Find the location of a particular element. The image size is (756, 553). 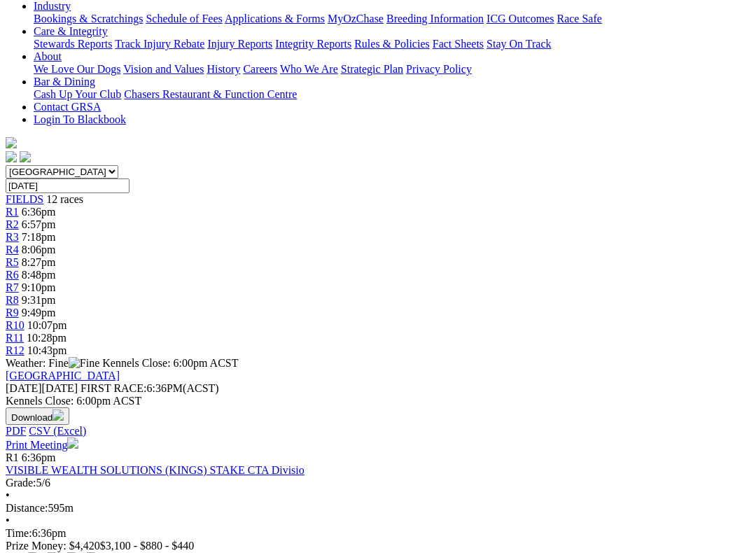

span: Weather: Fine is located at coordinates (54, 362).